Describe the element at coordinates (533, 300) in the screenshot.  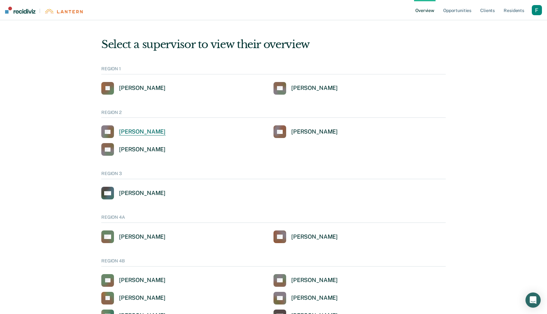
I see `div: Open Intercom Messenger` at that location.